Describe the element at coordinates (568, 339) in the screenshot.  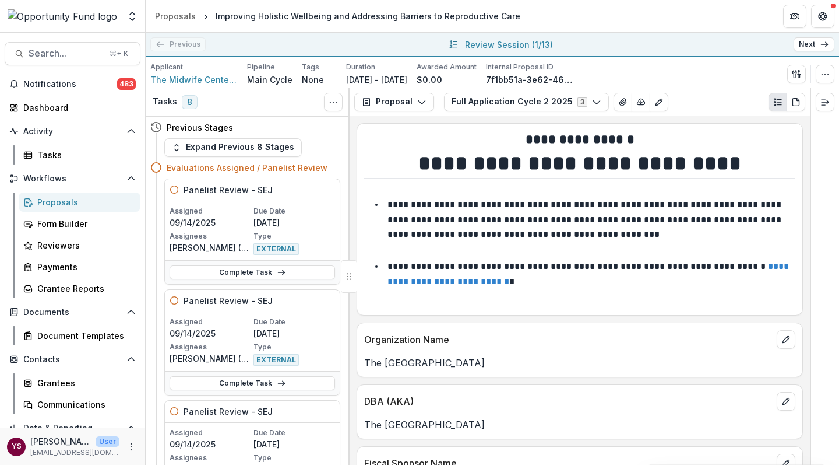
I see `p: Organization Name` at that location.